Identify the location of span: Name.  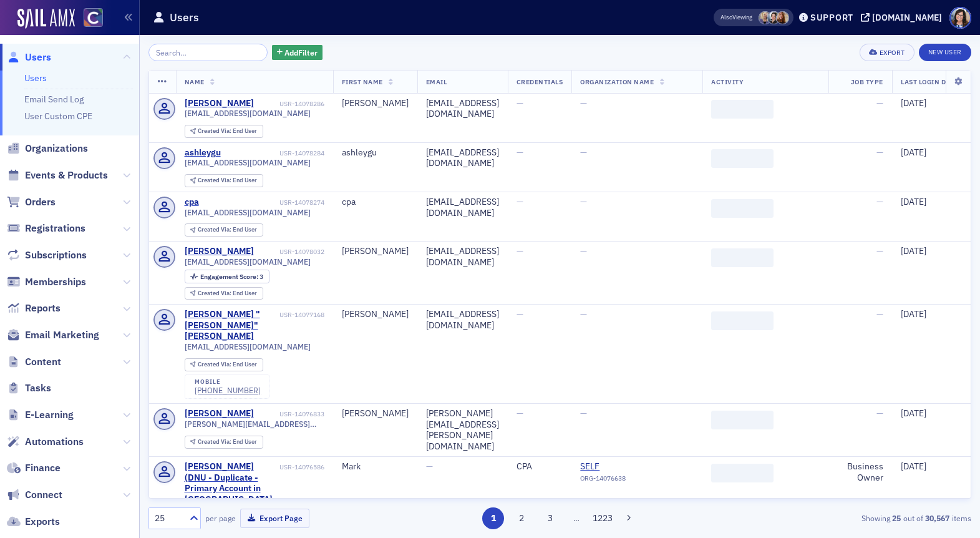
(195, 82).